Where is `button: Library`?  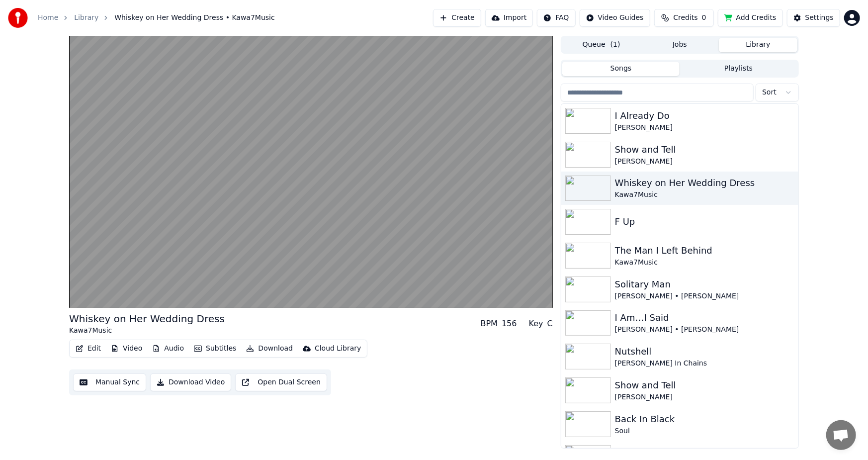
button: Library is located at coordinates (758, 45).